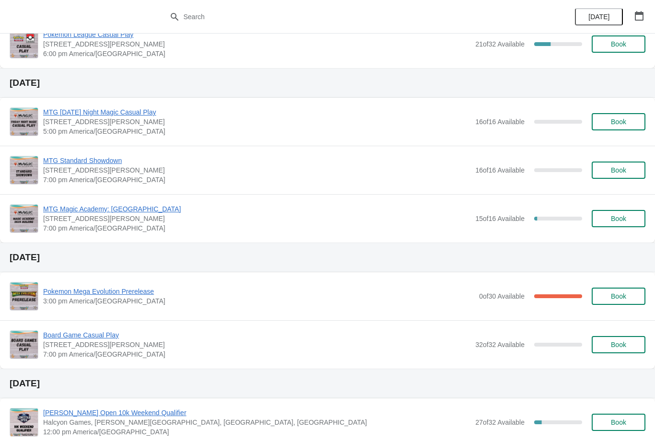  Describe the element at coordinates (499, 44) in the screenshot. I see `span: 21 of 32 Available` at that location.